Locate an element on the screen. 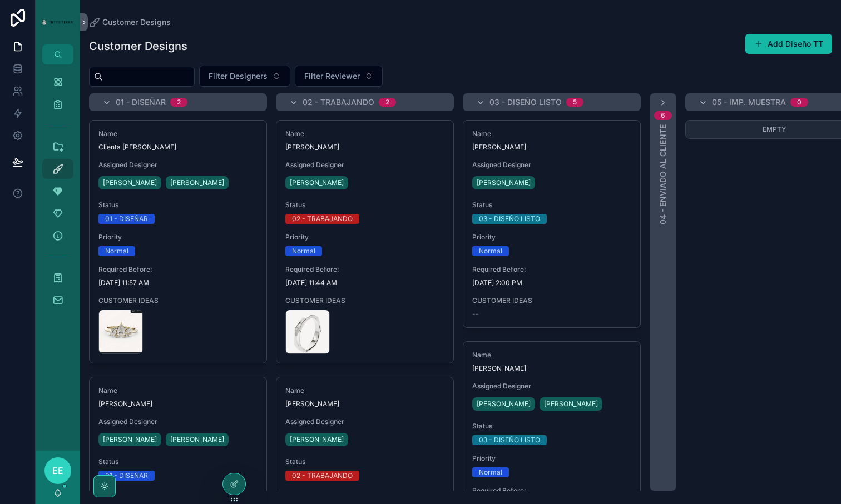 The image size is (841, 504). span: Filter Designers is located at coordinates (238, 76).